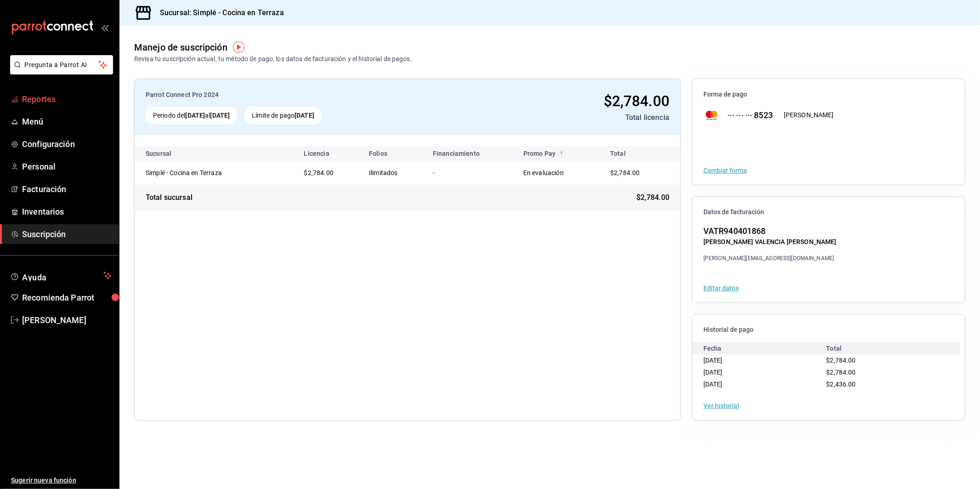  What do you see at coordinates (61, 65) in the screenshot?
I see `button: Pregunta a Parrot AI` at bounding box center [61, 65].